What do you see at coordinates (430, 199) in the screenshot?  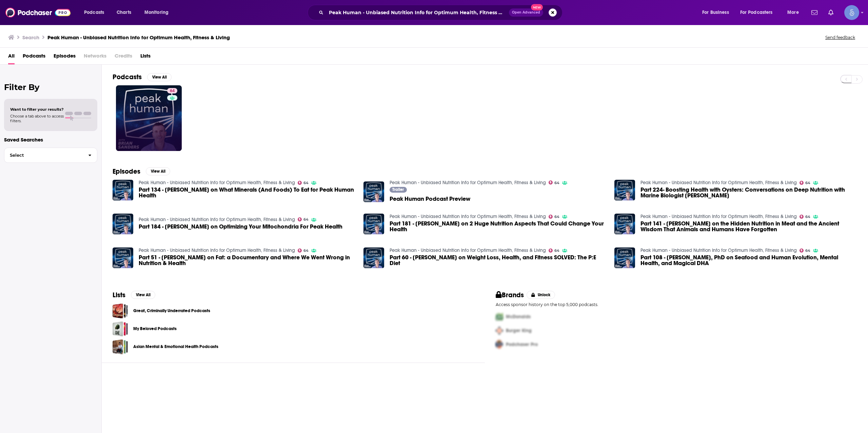 I see `span: Peak Human Podcast Preview` at bounding box center [430, 199].